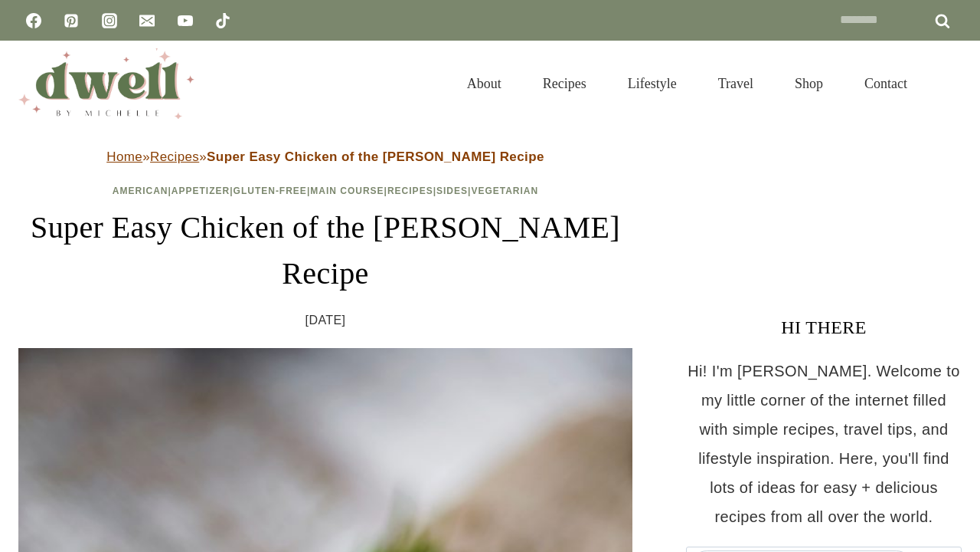 The image size is (980, 552). What do you see at coordinates (347, 191) in the screenshot?
I see `a: Main Course` at bounding box center [347, 191].